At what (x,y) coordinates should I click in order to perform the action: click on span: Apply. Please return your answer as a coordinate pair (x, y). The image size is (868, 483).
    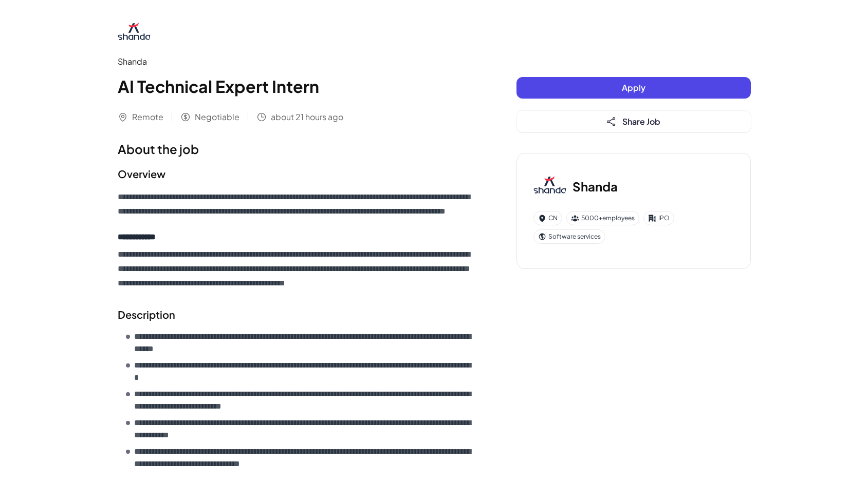
    Looking at the image, I should click on (633, 87).